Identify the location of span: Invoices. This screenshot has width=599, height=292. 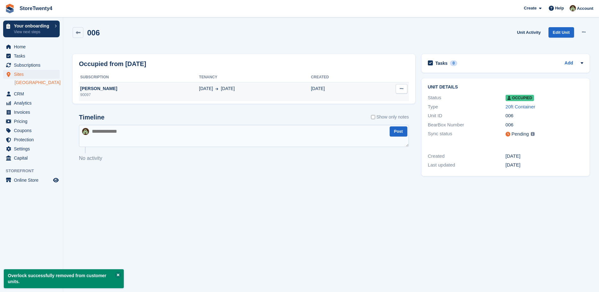
(33, 112).